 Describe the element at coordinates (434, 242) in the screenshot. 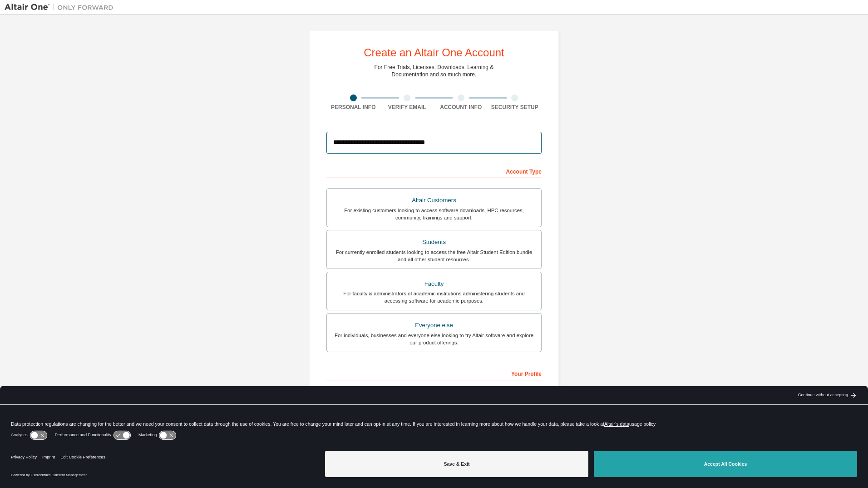

I see `div: Students` at that location.